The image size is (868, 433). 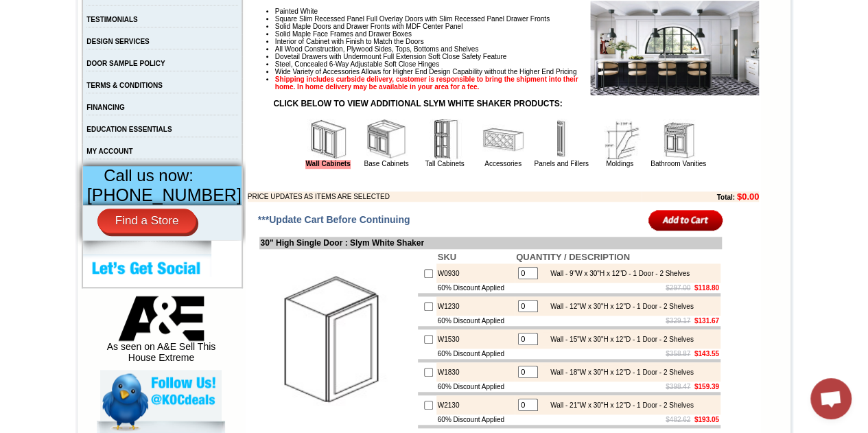 I want to click on span: Call us now:, so click(x=148, y=175).